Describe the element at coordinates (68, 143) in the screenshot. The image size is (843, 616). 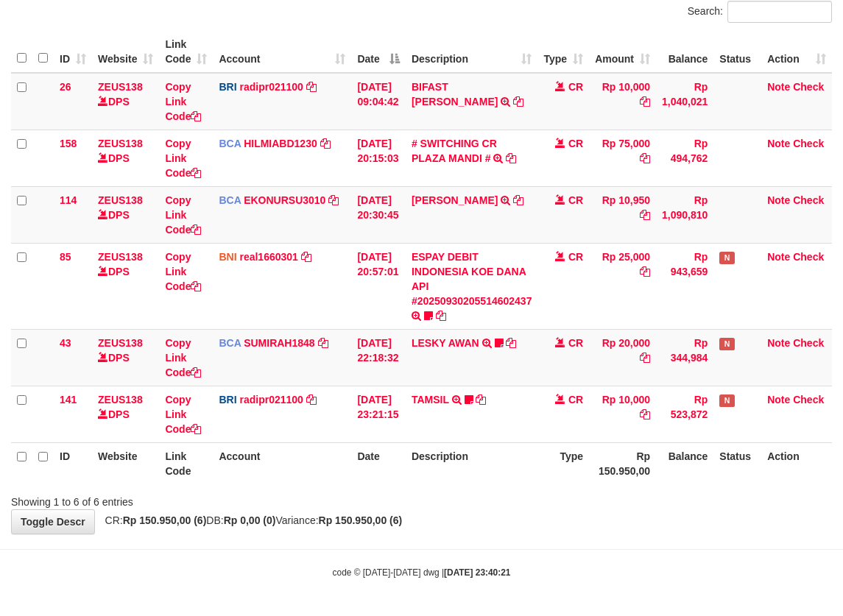
I see `span: 158` at that location.